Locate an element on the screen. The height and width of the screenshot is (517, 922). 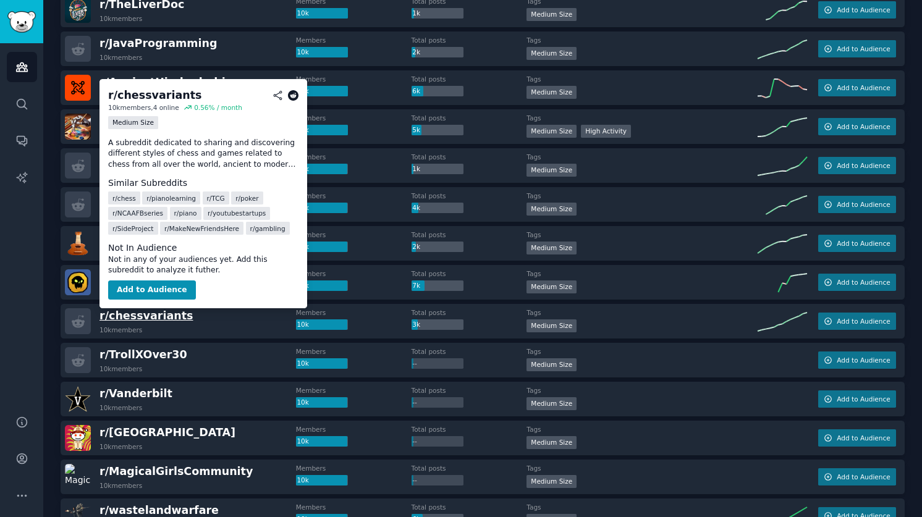
dt: Similar Subreddits is located at coordinates (203, 183).